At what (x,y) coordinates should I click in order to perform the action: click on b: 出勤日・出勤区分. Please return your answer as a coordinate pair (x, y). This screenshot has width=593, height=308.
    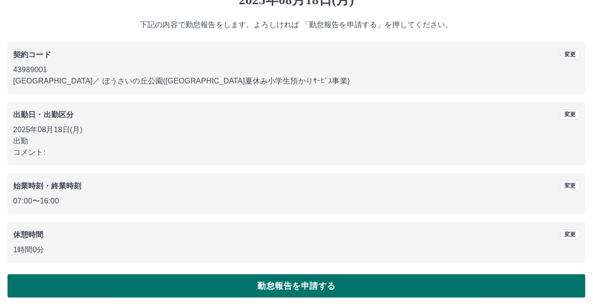
    Looking at the image, I should click on (43, 115).